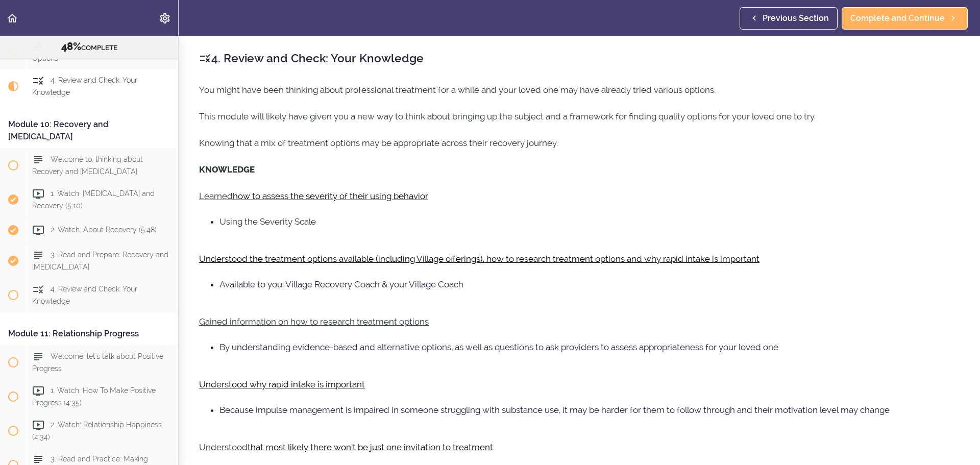 This screenshot has height=465, width=980. What do you see at coordinates (314, 322) in the screenshot?
I see `u: Gained information on how to research treatment options` at bounding box center [314, 322].